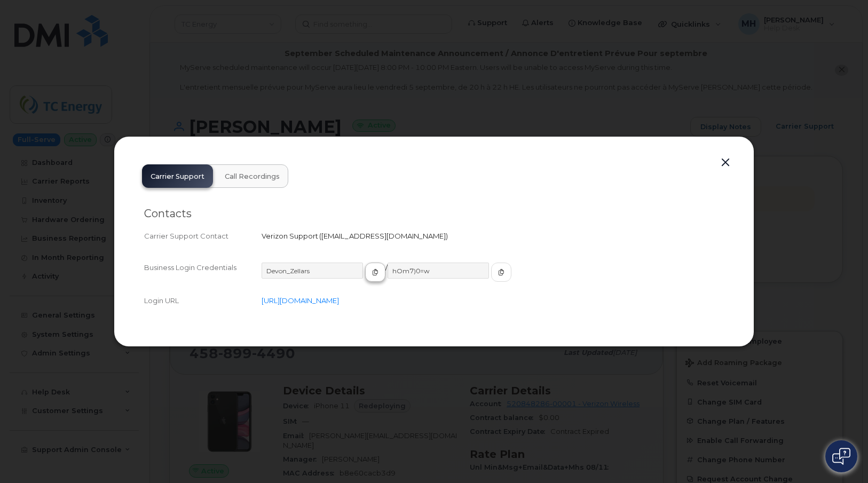  Describe the element at coordinates (434, 214) in the screenshot. I see `h2: Contacts` at that location.